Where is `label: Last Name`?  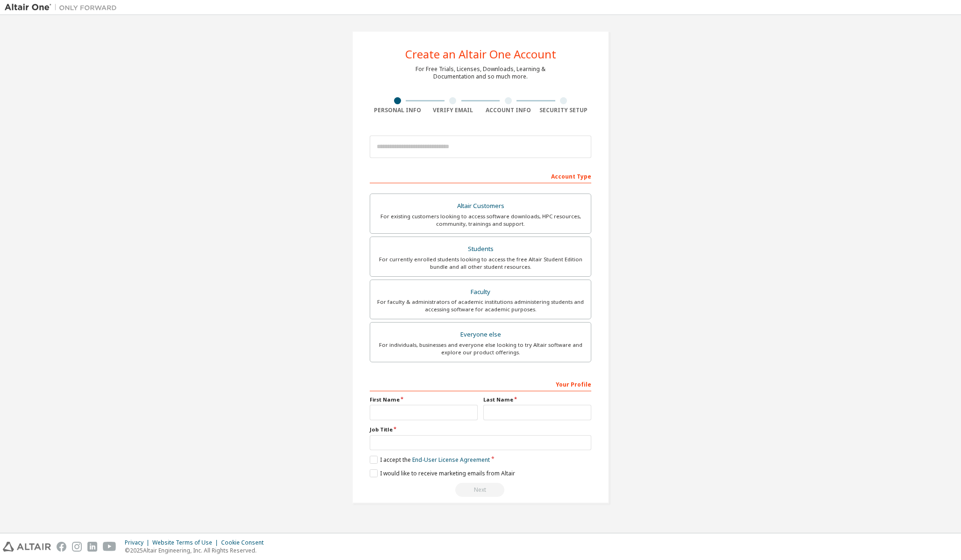
label: Last Name is located at coordinates (537, 400).